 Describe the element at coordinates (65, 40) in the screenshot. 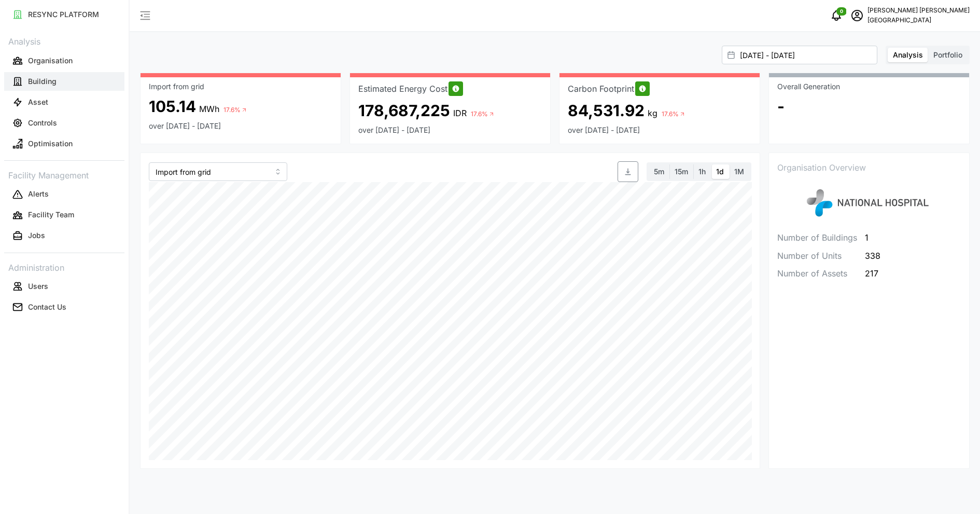

I see `p: Analysis` at that location.